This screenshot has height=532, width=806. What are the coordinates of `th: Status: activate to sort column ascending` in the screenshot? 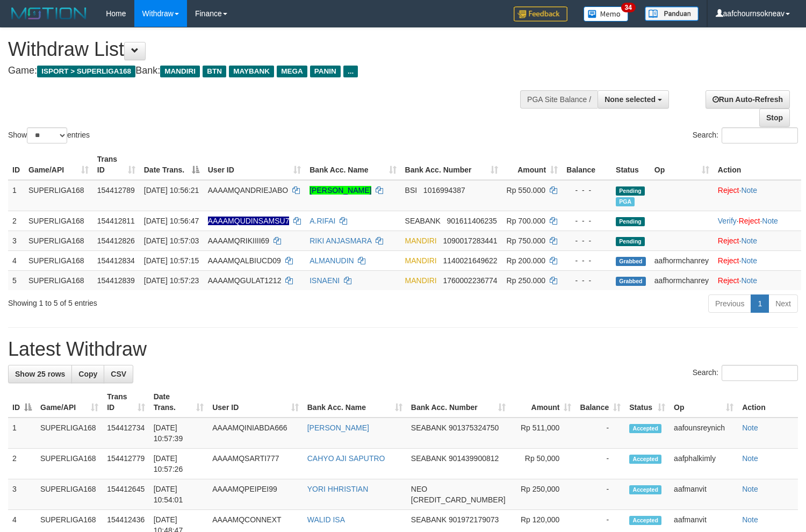 It's located at (647, 402).